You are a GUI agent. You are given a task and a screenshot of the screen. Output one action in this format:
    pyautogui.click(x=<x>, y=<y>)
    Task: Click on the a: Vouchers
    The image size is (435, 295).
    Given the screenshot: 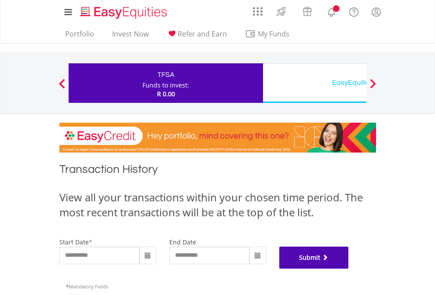 What is the action you would take?
    pyautogui.click(x=307, y=10)
    